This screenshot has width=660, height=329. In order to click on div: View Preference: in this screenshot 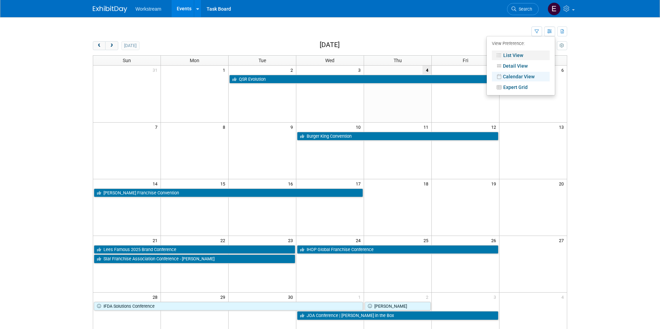, I will do `click(520, 44)`.